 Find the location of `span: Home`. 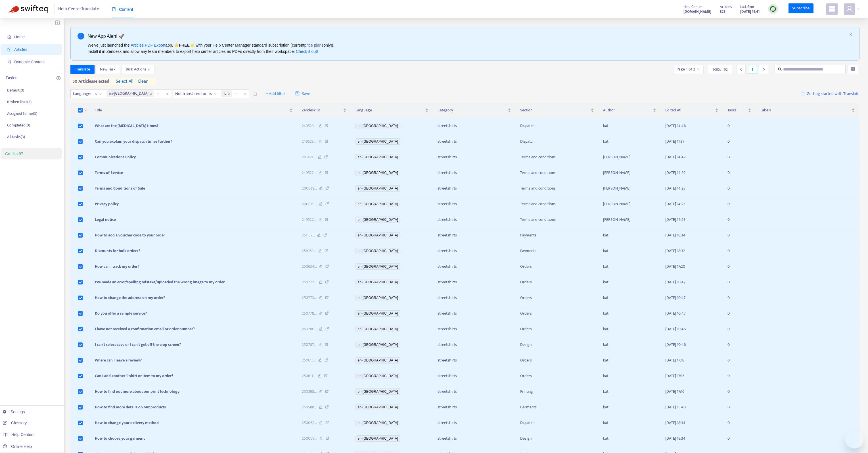

span: Home is located at coordinates (19, 37).